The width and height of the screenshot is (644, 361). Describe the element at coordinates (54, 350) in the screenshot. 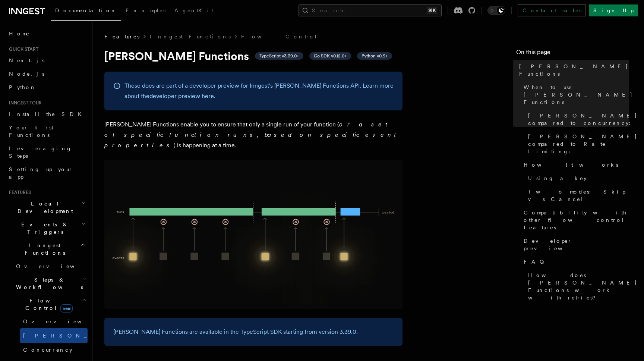

I see `a: Concurrency` at that location.